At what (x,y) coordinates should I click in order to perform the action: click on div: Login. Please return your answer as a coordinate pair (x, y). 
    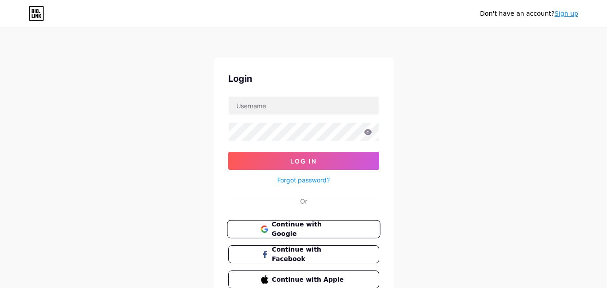
    Looking at the image, I should click on (304, 79).